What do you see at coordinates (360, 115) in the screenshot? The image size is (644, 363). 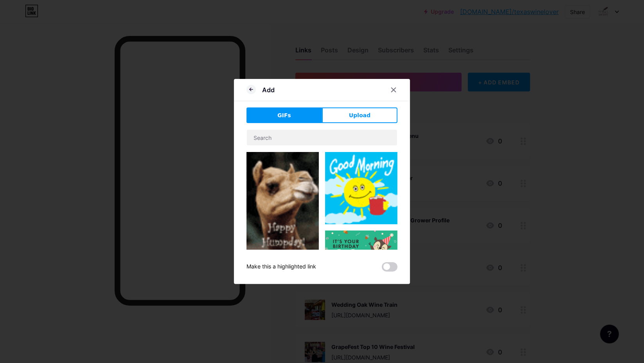 I see `span: Upload` at bounding box center [360, 115].